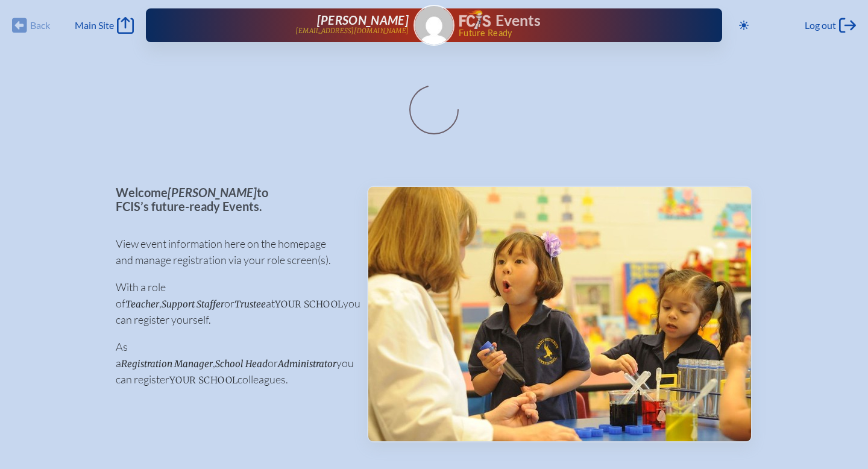  Describe the element at coordinates (232, 303) in the screenshot. I see `p: With a role of , or at you can register yourself.` at that location.